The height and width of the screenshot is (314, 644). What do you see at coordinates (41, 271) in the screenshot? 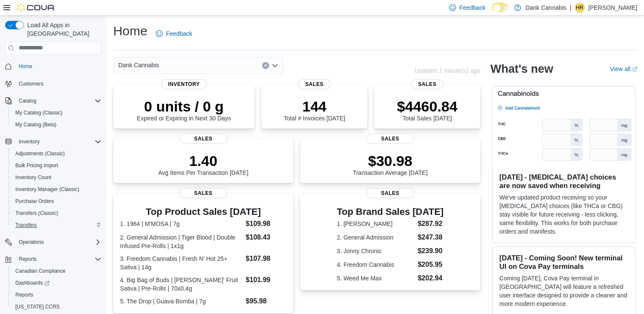
I see `a: Canadian Compliance` at bounding box center [41, 271].